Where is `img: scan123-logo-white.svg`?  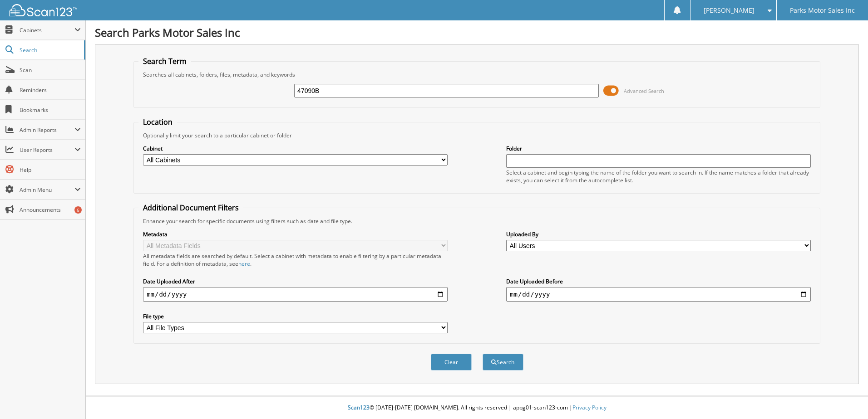 img: scan123-logo-white.svg is located at coordinates (43, 10).